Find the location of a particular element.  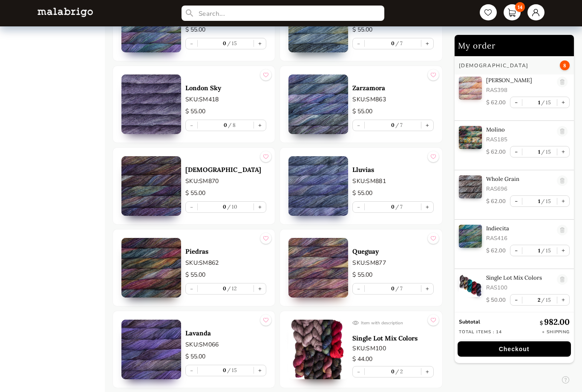

span: 14 is located at coordinates (520, 7).